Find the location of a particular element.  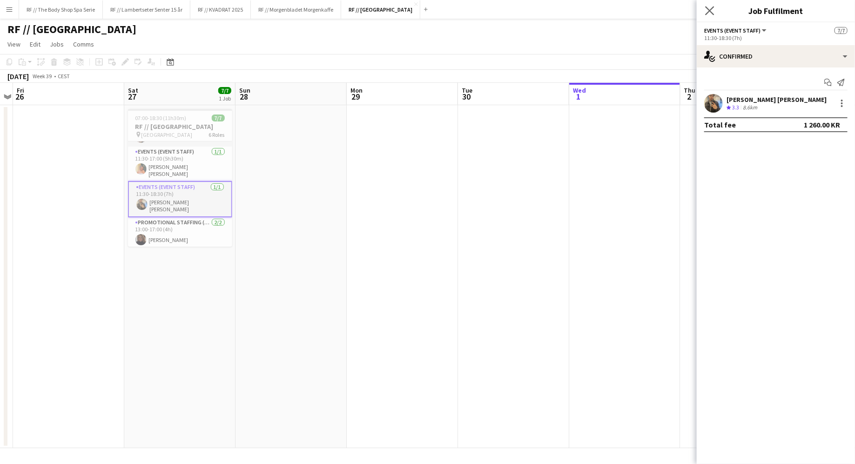

div: 1 260.00 KR is located at coordinates (822, 125).